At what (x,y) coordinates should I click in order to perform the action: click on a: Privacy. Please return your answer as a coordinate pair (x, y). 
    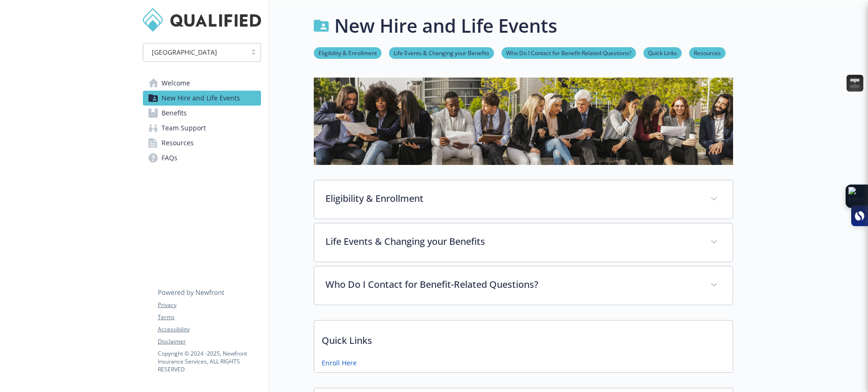
    Looking at the image, I should click on (209, 306).